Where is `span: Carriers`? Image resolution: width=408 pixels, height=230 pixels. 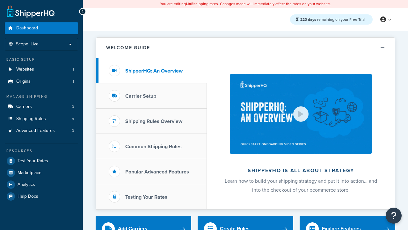 span: Carriers is located at coordinates (24, 107).